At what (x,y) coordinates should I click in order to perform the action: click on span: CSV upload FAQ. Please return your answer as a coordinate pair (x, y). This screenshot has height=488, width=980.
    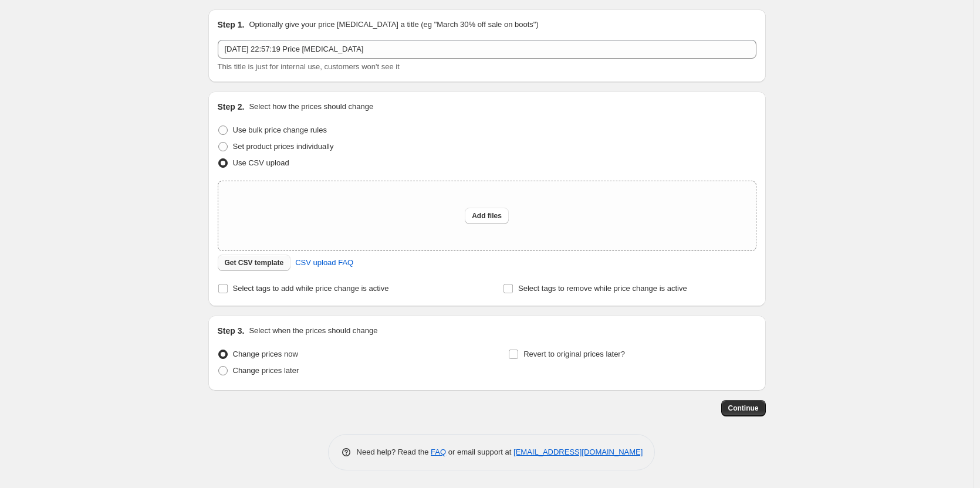
    Looking at the image, I should click on (324, 263).